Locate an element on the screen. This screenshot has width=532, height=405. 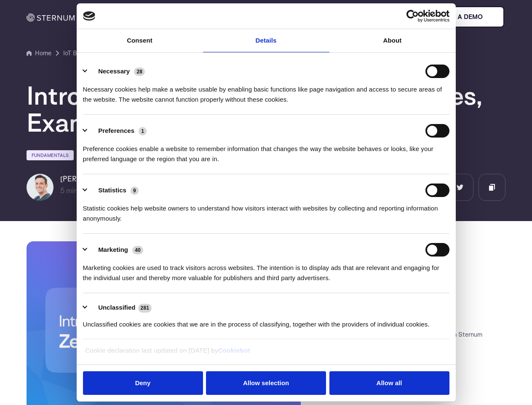
a: IoT Blog is located at coordinates (74, 53).